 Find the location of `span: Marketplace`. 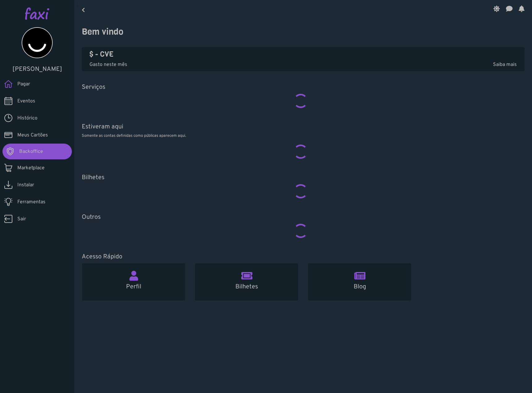

span: Marketplace is located at coordinates (31, 168).